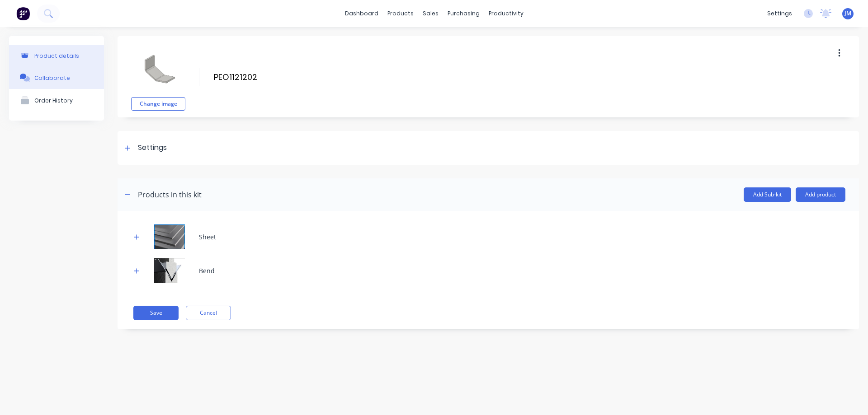 The image size is (868, 415). Describe the element at coordinates (158, 77) in the screenshot. I see `div: fileChange image` at that location.